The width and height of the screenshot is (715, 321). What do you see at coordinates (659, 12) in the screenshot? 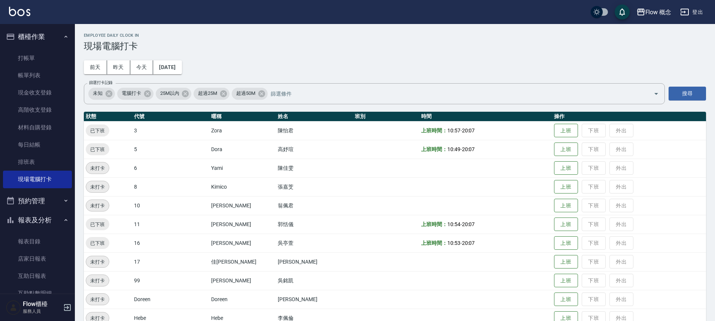
I see `div: Flow 概念` at bounding box center [659, 12].